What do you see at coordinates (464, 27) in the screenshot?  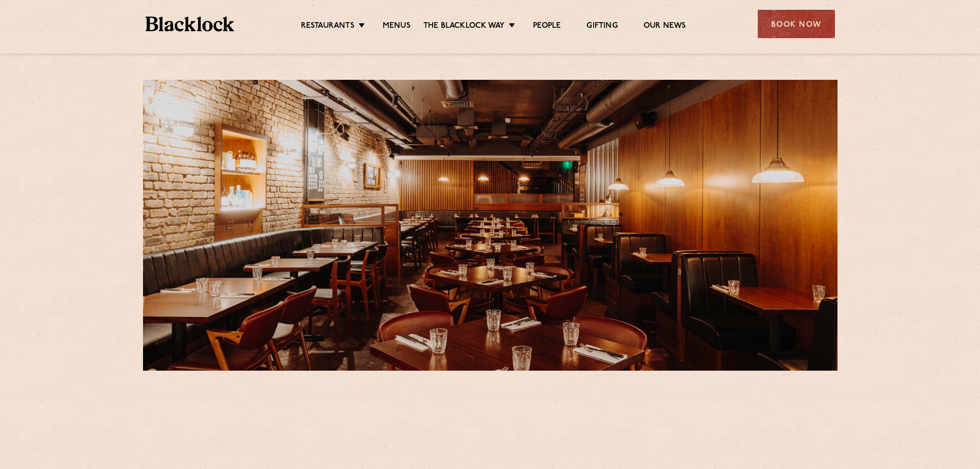 I see `a: The Blacklock Way` at bounding box center [464, 27].